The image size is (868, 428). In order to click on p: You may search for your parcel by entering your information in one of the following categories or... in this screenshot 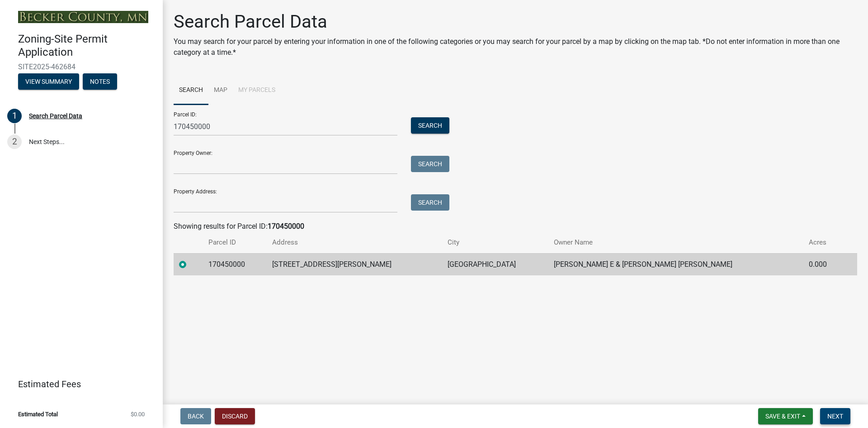, I will do `click(516, 47)`.